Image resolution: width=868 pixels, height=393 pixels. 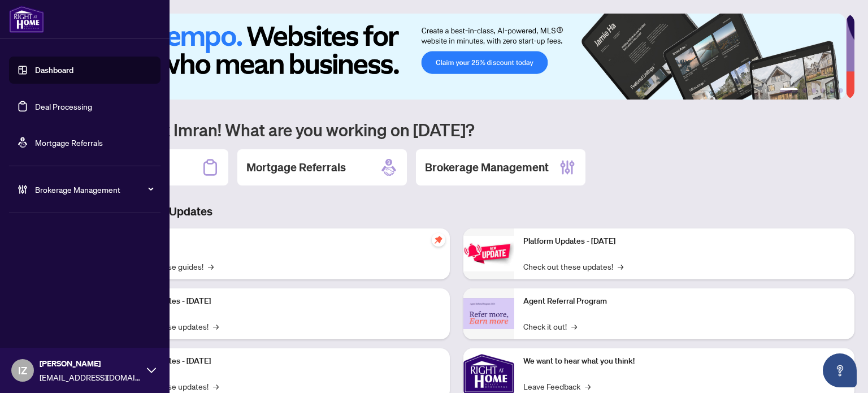 I want to click on button: 6, so click(x=840, y=91).